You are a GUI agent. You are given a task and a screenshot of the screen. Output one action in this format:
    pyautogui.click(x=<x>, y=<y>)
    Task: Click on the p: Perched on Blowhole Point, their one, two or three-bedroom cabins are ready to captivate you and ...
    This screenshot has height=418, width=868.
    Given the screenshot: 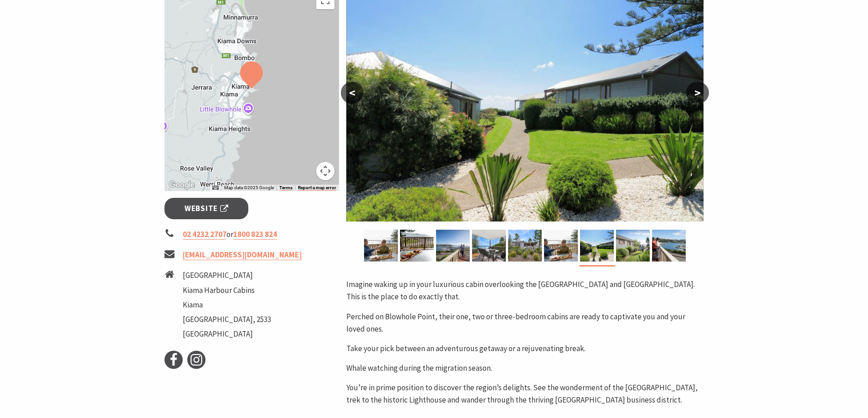 What is the action you would take?
    pyautogui.click(x=525, y=323)
    